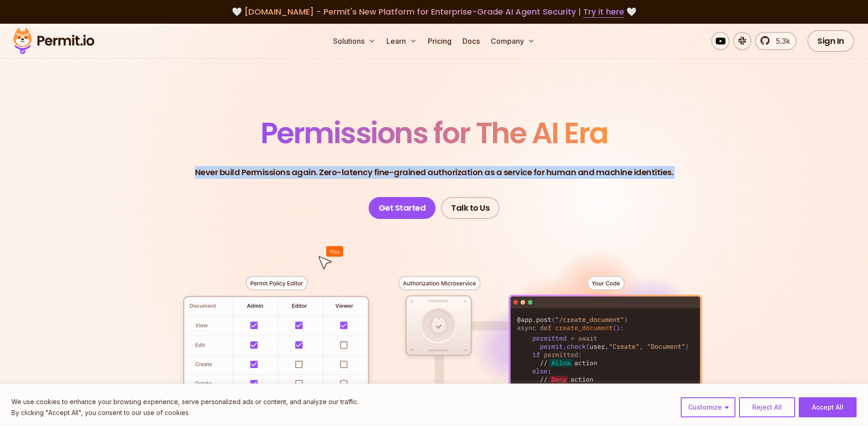 This screenshot has height=426, width=868. I want to click on p: We use cookies to enhance your browsing experience, serve personalized ads or content, and analyz..., so click(185, 402).